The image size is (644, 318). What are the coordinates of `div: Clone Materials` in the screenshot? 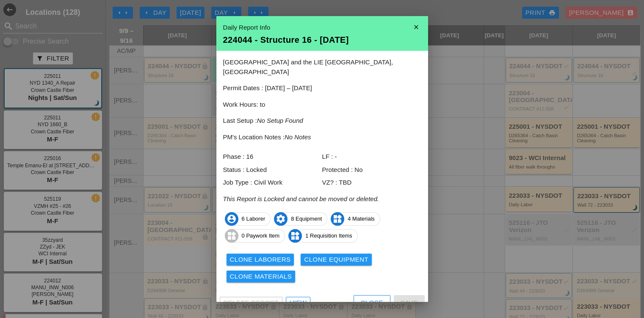 It's located at (261, 276).